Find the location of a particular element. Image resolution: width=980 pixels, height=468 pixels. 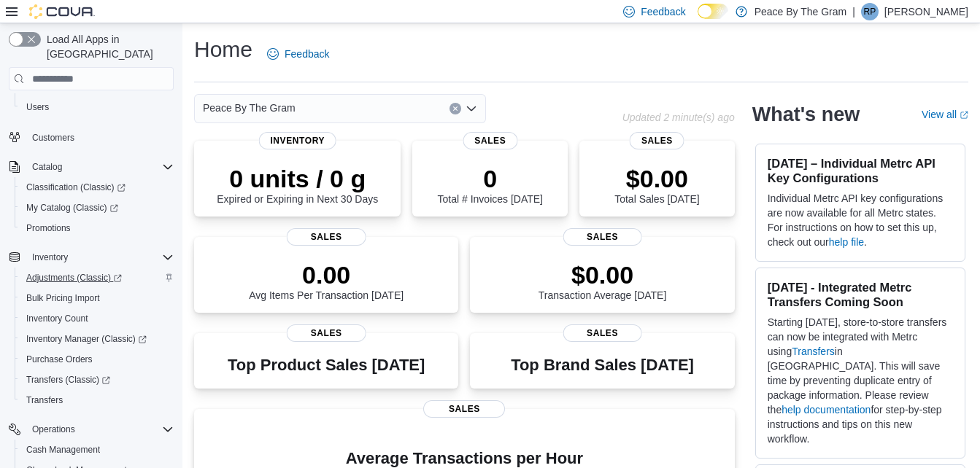

a: View allExternal link is located at coordinates (945, 114).